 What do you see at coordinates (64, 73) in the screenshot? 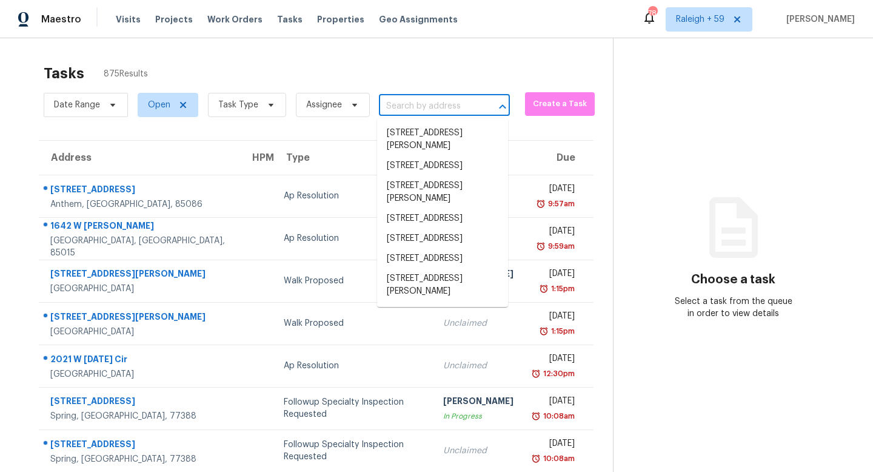
I see `h2: Tasks` at bounding box center [64, 73].